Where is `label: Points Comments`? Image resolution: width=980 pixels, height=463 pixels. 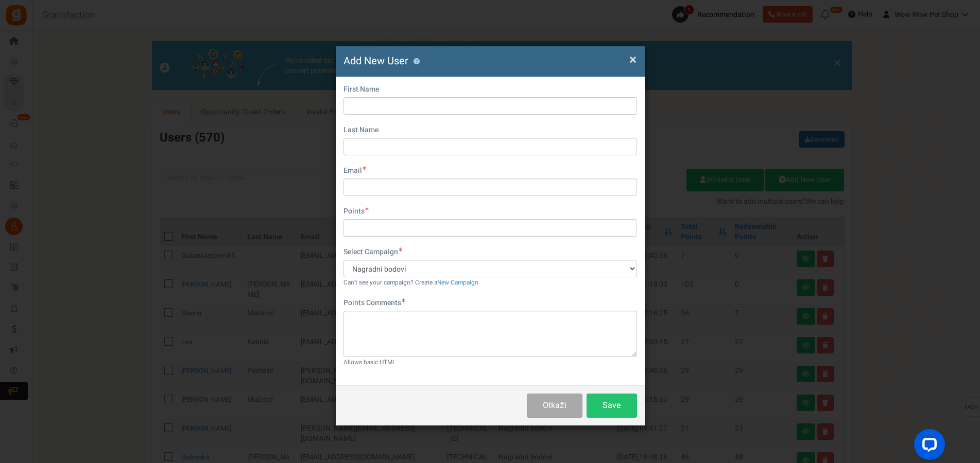 label: Points Comments is located at coordinates (374, 303).